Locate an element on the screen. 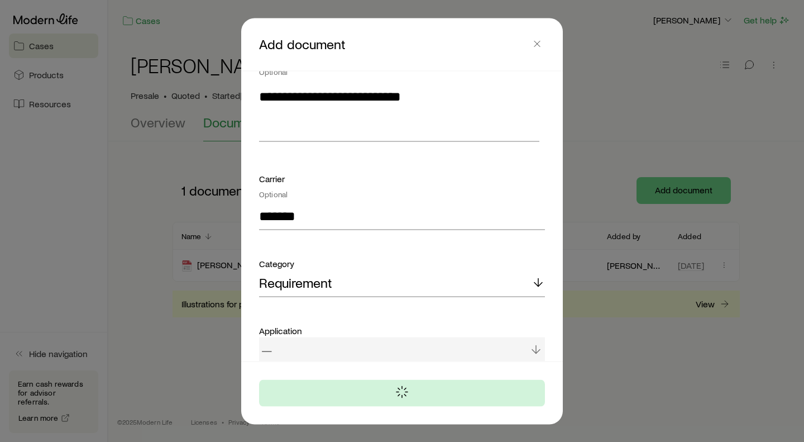 This screenshot has width=804, height=442. p: Add document is located at coordinates (394, 44).